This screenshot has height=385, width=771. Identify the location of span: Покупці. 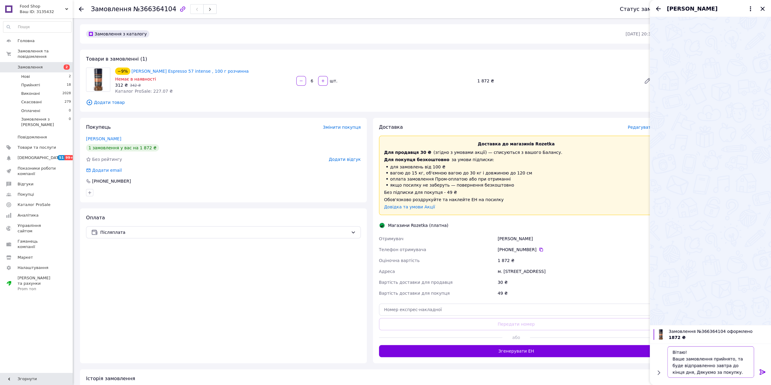
(26, 195).